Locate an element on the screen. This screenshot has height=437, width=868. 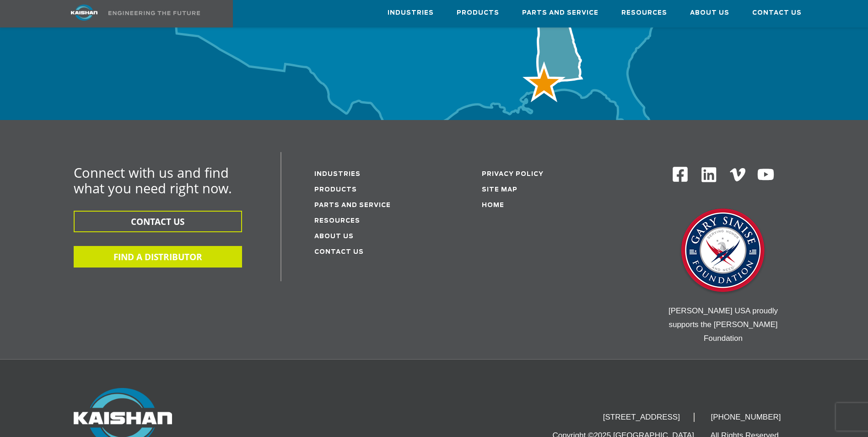
a: Home is located at coordinates (493, 205).